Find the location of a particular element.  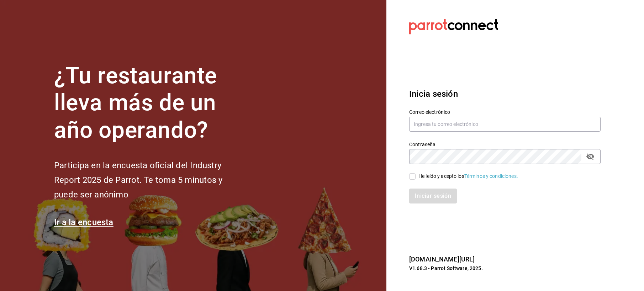

p: V1.68.3 - Parrot Software, 2025. is located at coordinates (505, 268).